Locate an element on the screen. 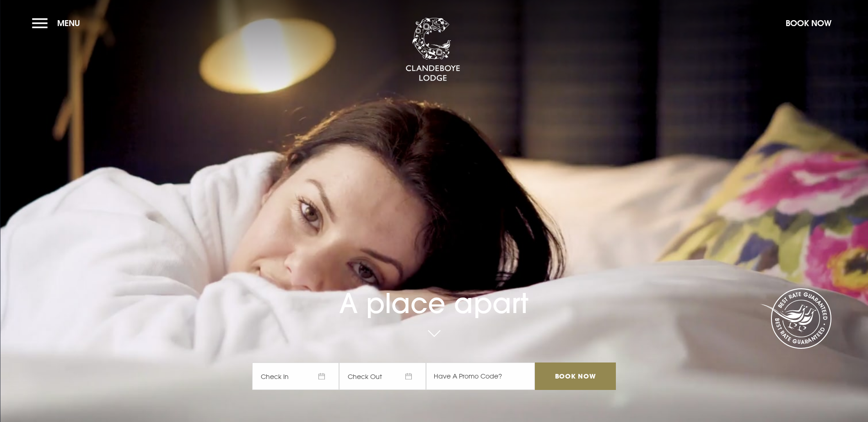 The width and height of the screenshot is (868, 422). span: Menu is located at coordinates (69, 23).